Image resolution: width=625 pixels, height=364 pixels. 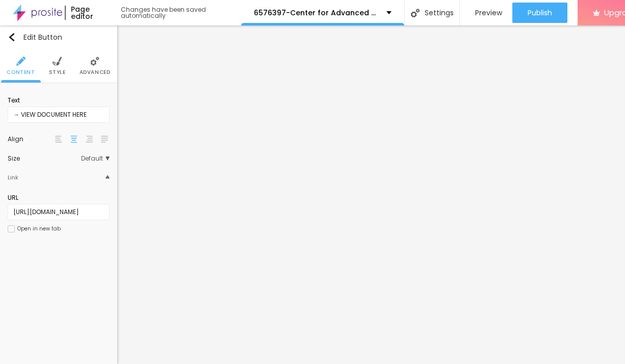 I want to click on div: Align, so click(x=31, y=139).